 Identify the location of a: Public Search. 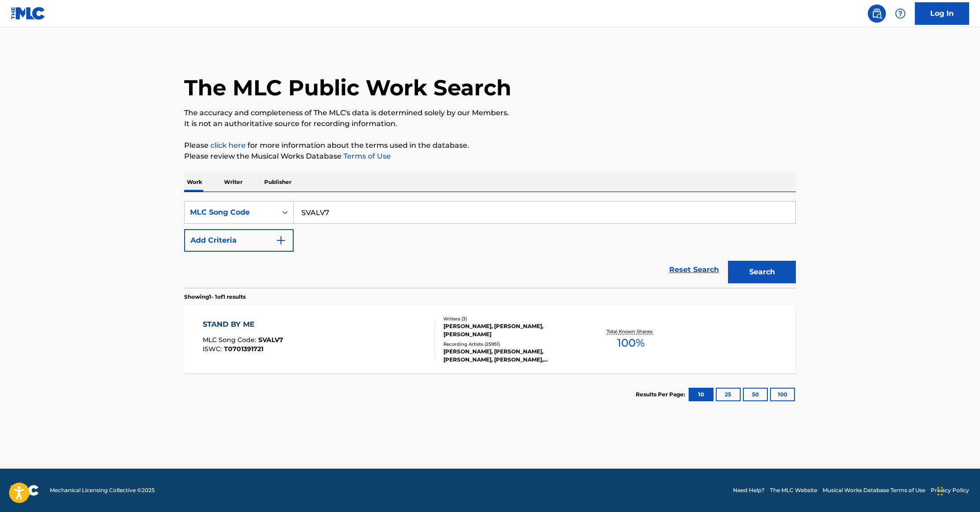
(877, 14).